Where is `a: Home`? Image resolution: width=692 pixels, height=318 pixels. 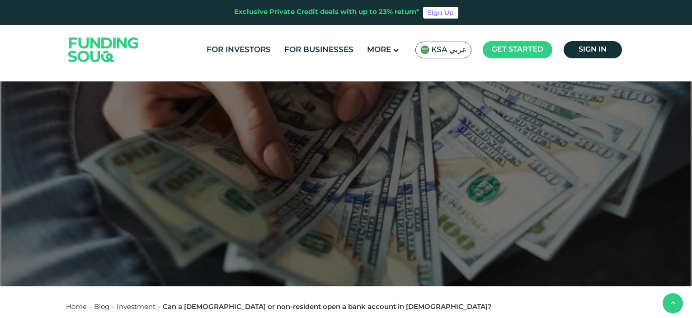 a: Home is located at coordinates (76, 307).